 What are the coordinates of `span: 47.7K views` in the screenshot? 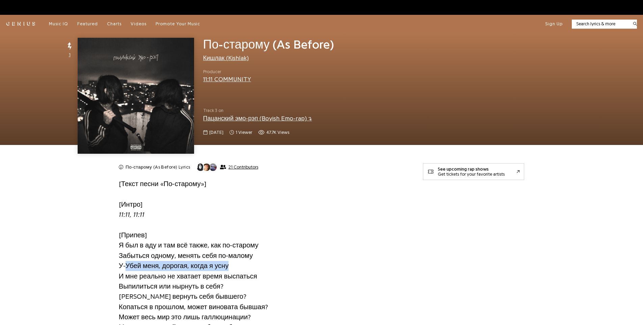 It's located at (278, 133).